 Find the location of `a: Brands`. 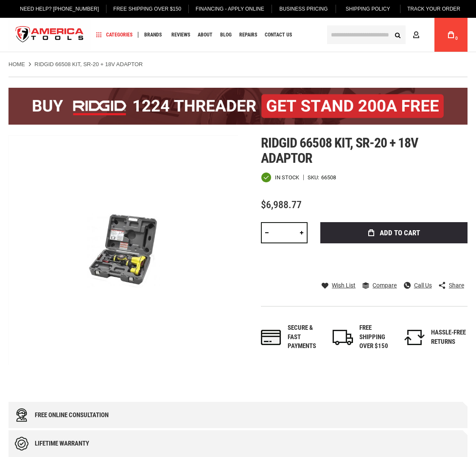

a: Brands is located at coordinates (153, 35).